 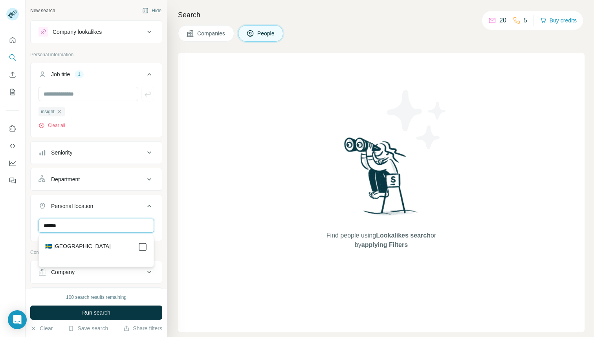 What do you see at coordinates (96, 312) in the screenshot?
I see `span: Run search` at bounding box center [96, 312].